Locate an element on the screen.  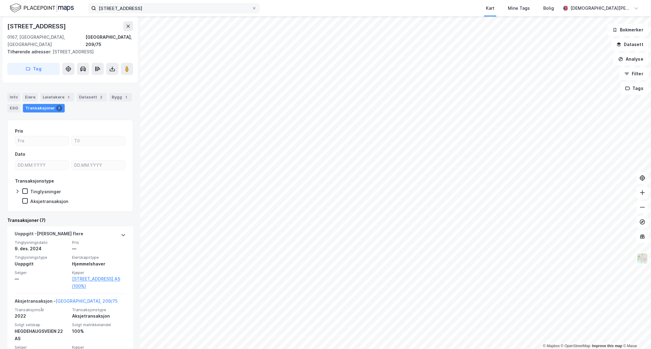
span: Solgt matrikkelandel is located at coordinates (99, 325).